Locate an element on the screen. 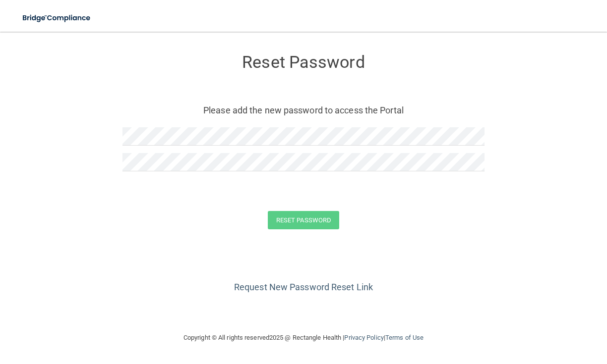 Image resolution: width=607 pixels, height=364 pixels. a: Privacy Policy is located at coordinates (364, 337).